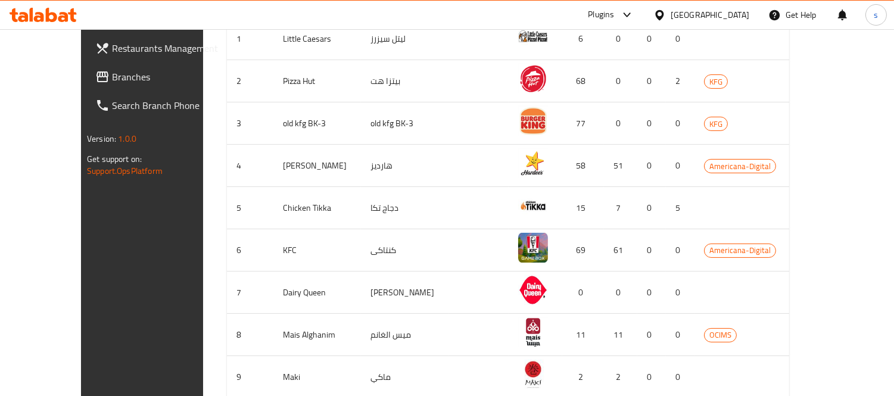 The height and width of the screenshot is (396, 894). I want to click on img: old kfg BK-3, so click(533, 121).